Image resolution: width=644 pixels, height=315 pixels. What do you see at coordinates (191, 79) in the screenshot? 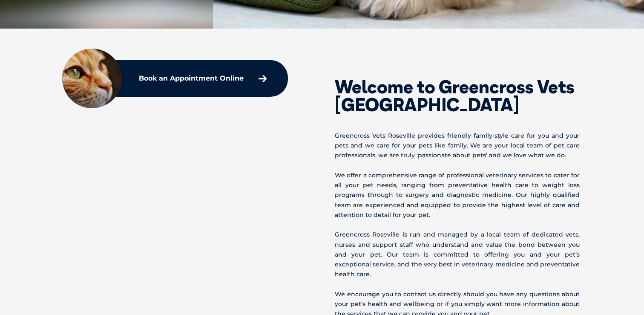
I see `p: Book an Appointment Online` at bounding box center [191, 79].